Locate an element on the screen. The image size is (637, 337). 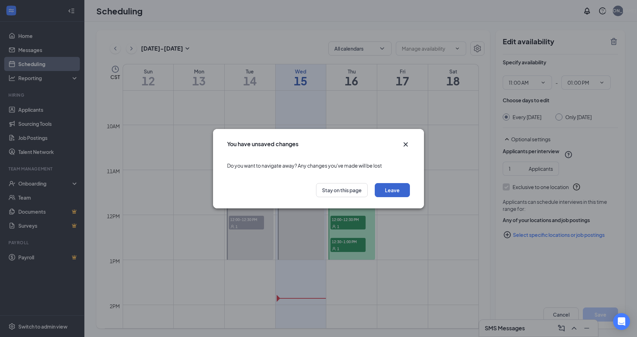
div: Open Intercom Messenger is located at coordinates (622, 322).